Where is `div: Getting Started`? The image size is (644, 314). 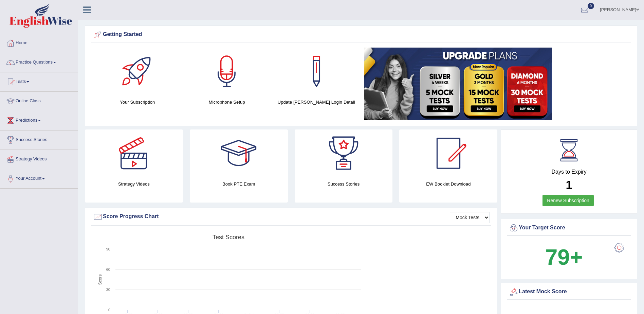 div: Getting Started is located at coordinates (361, 35).